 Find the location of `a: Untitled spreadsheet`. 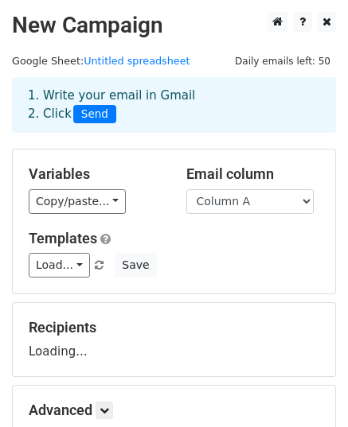

a: Untitled spreadsheet is located at coordinates (136, 60).